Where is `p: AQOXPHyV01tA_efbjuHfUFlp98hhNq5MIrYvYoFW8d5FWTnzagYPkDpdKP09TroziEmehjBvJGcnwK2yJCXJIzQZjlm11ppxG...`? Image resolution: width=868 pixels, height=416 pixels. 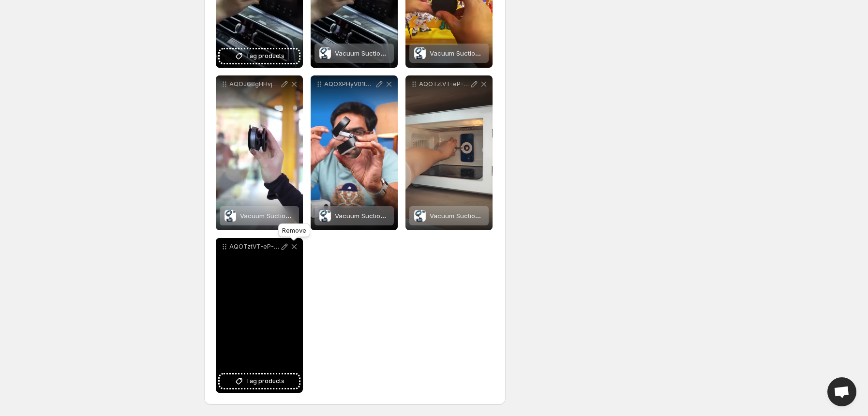 p: AQOXPHyV01tA_efbjuHfUFlp98hhNq5MIrYvYoFW8d5FWTnzagYPkDpdKP09TroziEmehjBvJGcnwK2yJCXJIzQZjlm11ppxG... is located at coordinates (349, 84).